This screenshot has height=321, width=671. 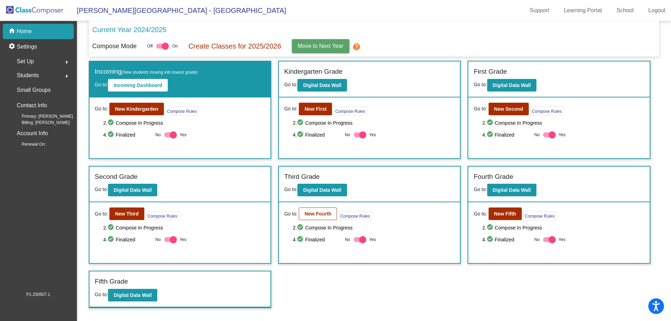 I want to click on label: Fifth Grade, so click(x=111, y=282).